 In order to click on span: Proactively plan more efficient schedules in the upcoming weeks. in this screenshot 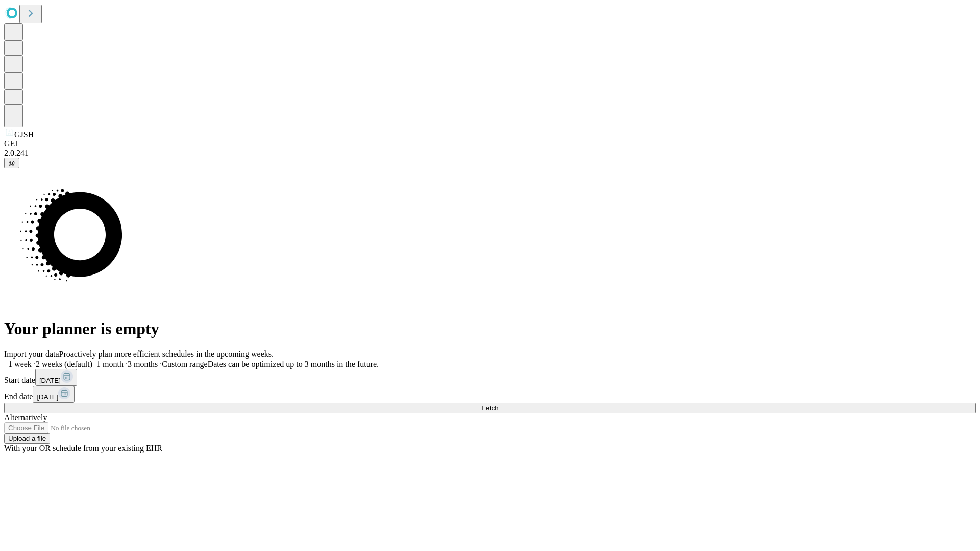, I will do `click(166, 354)`.